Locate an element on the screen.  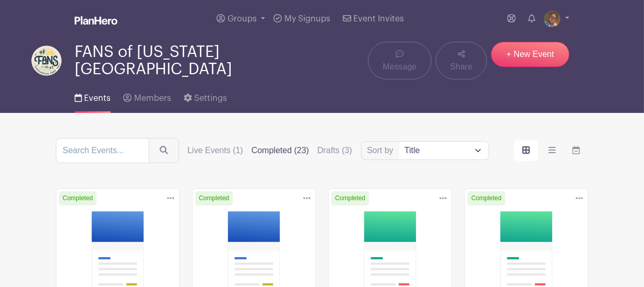
label: Sort by is located at coordinates (381, 150).